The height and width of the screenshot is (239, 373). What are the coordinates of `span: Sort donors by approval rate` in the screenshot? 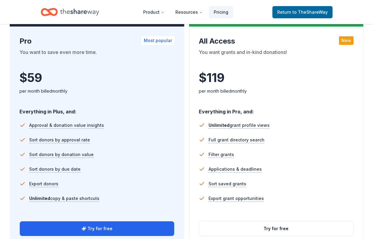 It's located at (60, 140).